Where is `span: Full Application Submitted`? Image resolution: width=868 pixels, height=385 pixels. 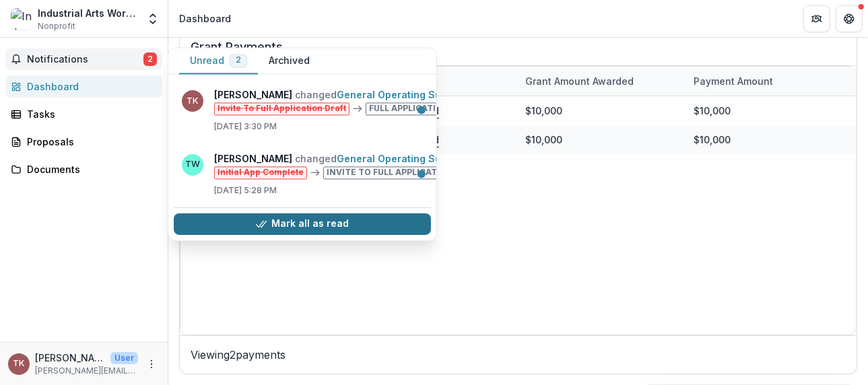
span: Full Application Submitted is located at coordinates (435, 108).